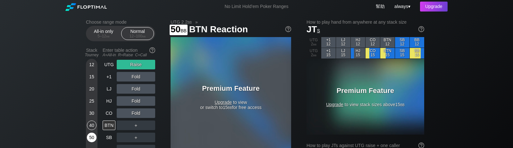 This screenshot has width=513, height=148. I want to click on div: A=All-in R=Raise C=Call, so click(129, 55).